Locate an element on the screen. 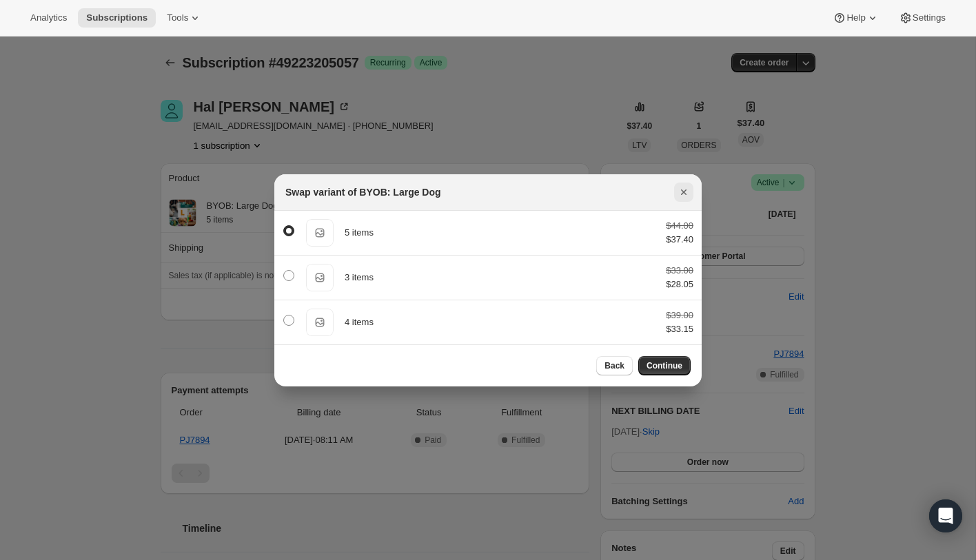  span: Settings is located at coordinates (929, 18).